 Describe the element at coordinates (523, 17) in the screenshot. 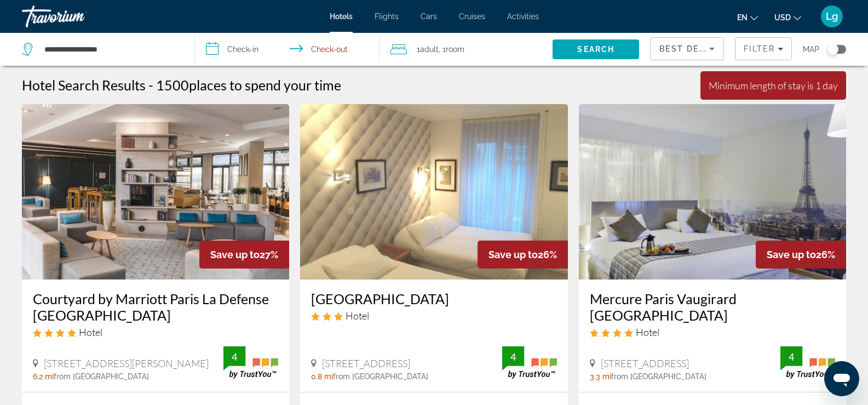

I see `a: Activities` at that location.